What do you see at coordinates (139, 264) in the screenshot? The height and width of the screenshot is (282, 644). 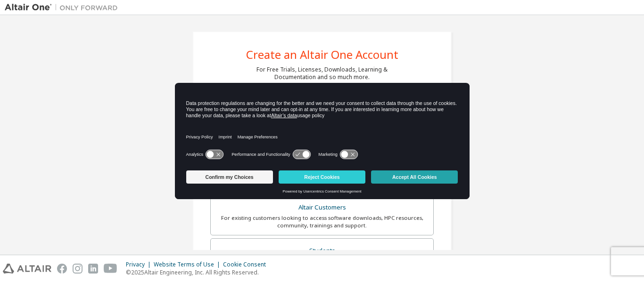 I see `div: Privacy` at bounding box center [139, 264].